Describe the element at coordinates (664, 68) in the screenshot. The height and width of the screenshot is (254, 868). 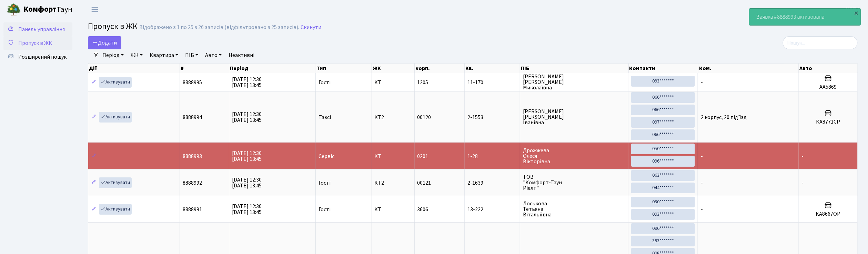
I see `th: Контакти` at that location.